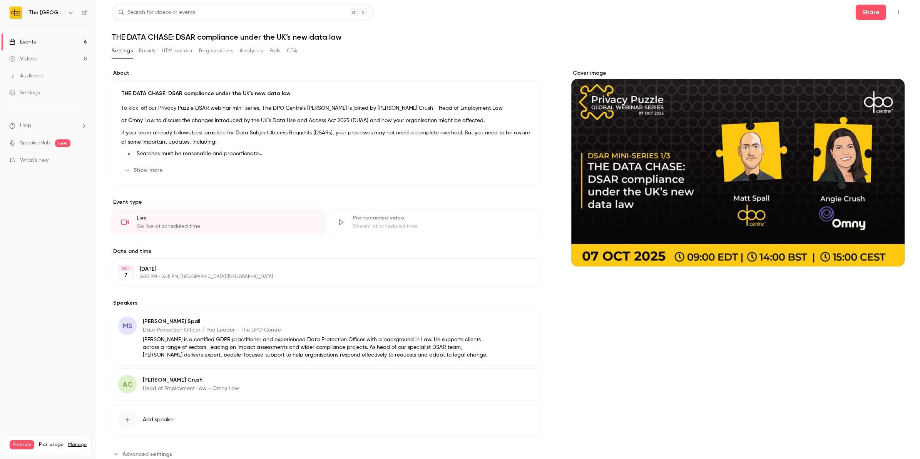 This screenshot has width=920, height=459. Describe the element at coordinates (292, 51) in the screenshot. I see `button: CTA` at that location.